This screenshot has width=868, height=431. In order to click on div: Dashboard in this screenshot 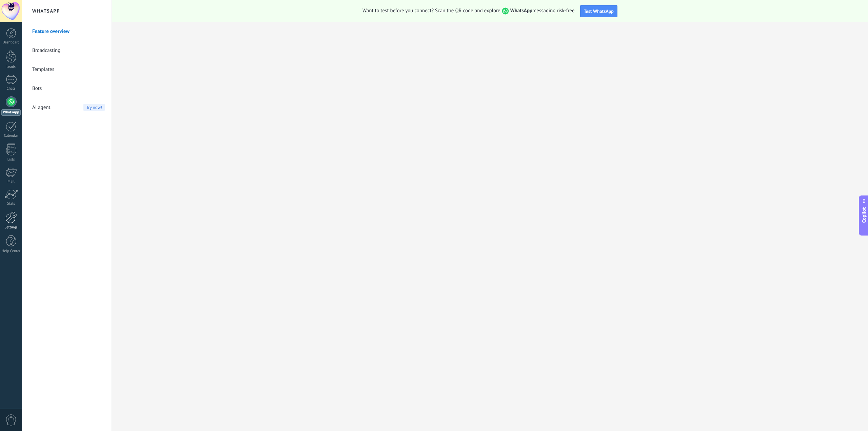, I will do `click(11, 43)`.